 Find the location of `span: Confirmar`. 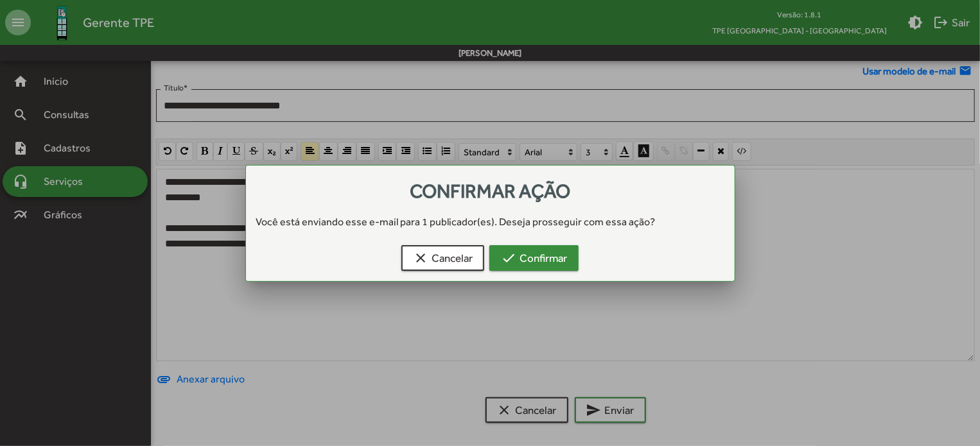

span: Confirmar is located at coordinates (534, 258).